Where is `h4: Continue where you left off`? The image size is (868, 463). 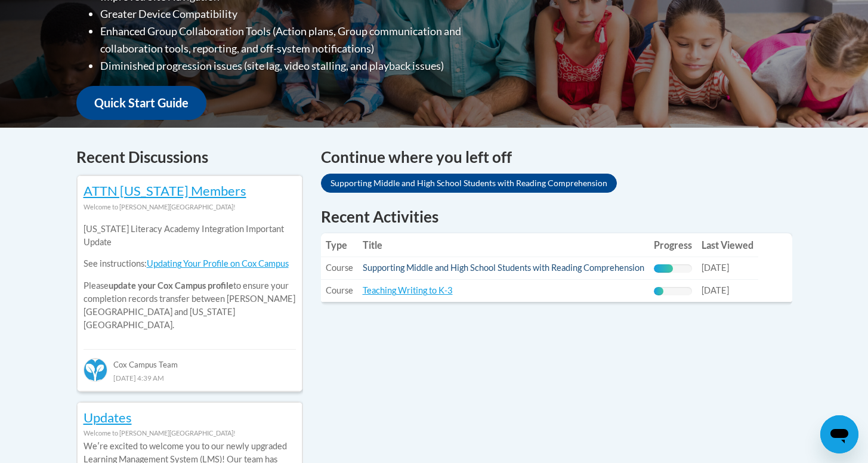 h4: Continue where you left off is located at coordinates (557, 157).